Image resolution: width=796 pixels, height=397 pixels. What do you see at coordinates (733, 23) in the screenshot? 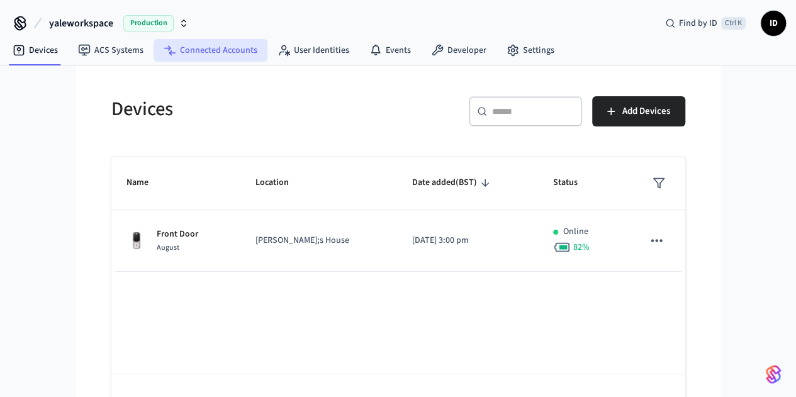
I see `span: Ctrl K` at bounding box center [733, 23].